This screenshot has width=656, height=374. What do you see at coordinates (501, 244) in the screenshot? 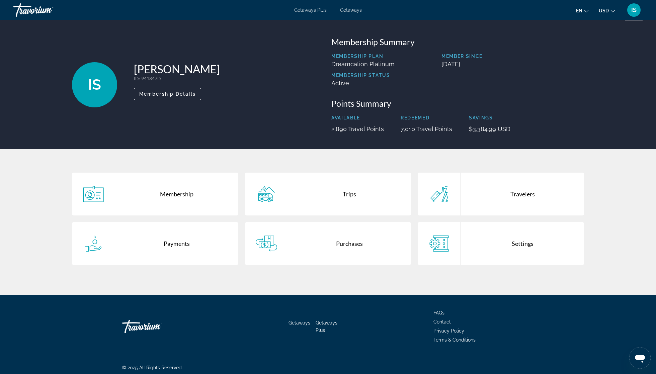
I see `a: Settings` at bounding box center [501, 244].